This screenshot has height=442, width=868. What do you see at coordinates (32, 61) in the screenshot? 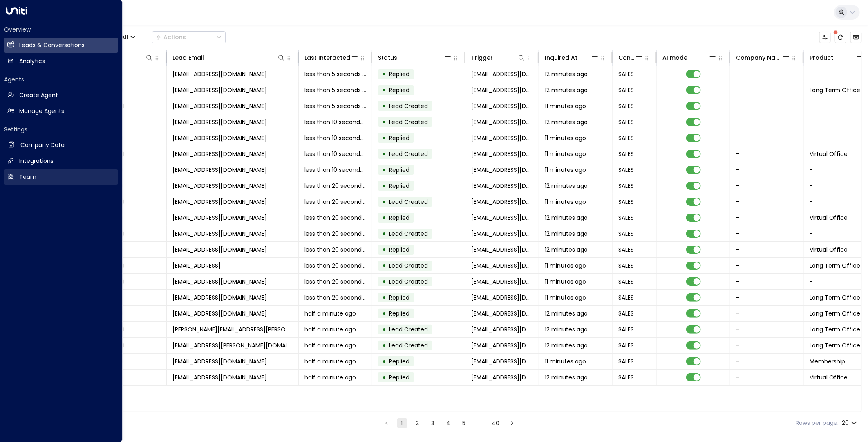
I see `h2: Analytics` at bounding box center [32, 61].